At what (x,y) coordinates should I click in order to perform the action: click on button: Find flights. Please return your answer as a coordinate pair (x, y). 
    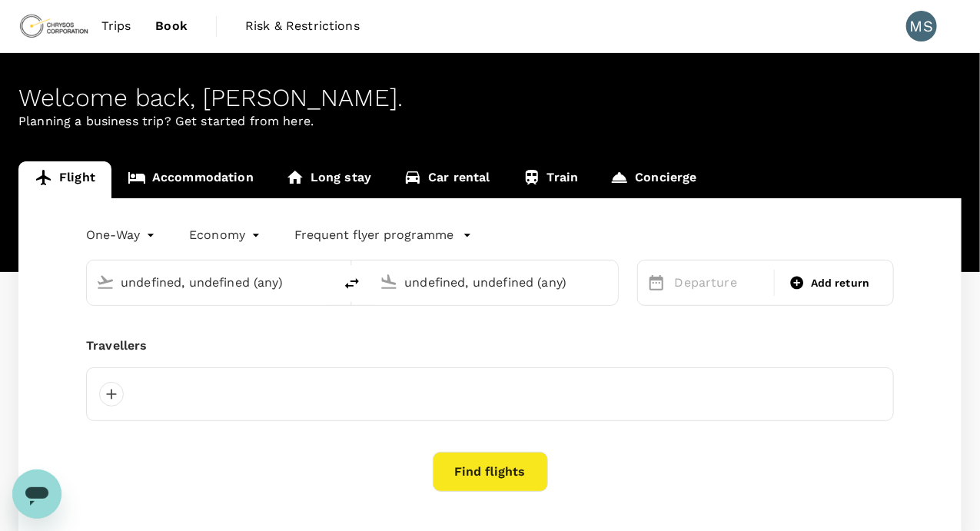
    Looking at the image, I should click on (490, 472).